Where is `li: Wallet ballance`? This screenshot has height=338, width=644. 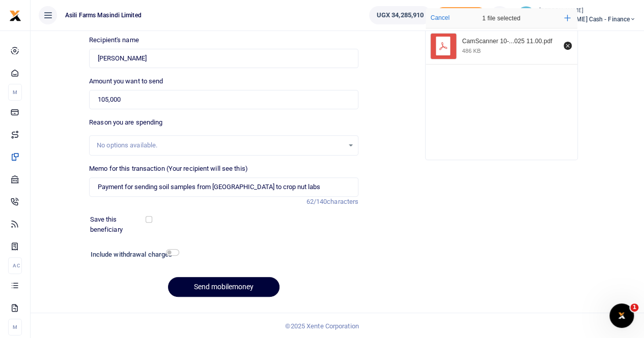 li: Wallet ballance is located at coordinates (400, 15).